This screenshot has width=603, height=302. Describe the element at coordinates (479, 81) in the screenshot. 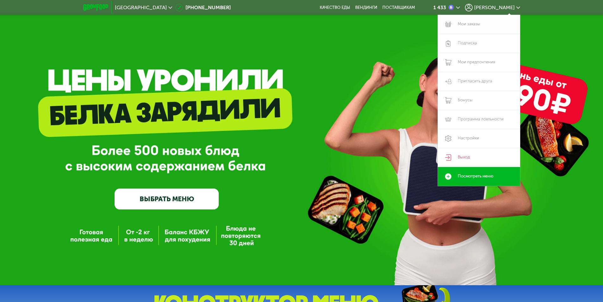

I see `a: Пригласить друга` at that location.